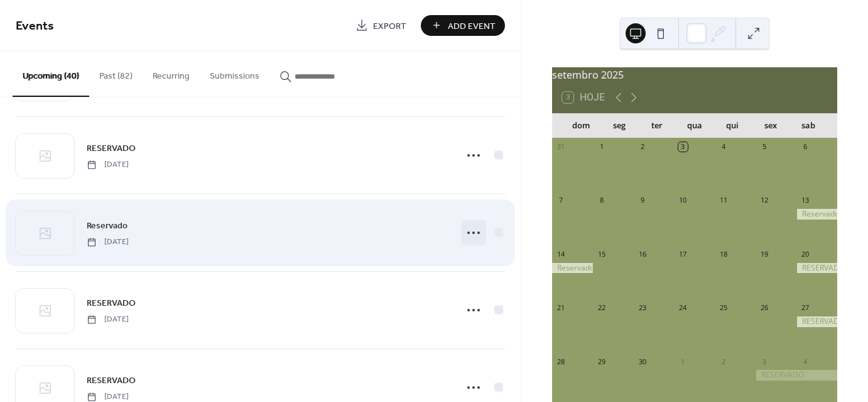 The width and height of the screenshot is (868, 402). I want to click on div: sex, so click(769, 126).